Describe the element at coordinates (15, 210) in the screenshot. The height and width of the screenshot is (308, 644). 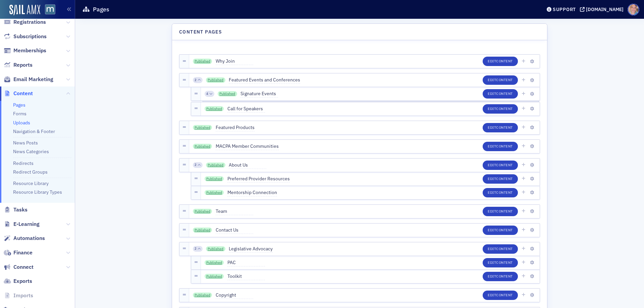
I see `a: Tasks` at that location.